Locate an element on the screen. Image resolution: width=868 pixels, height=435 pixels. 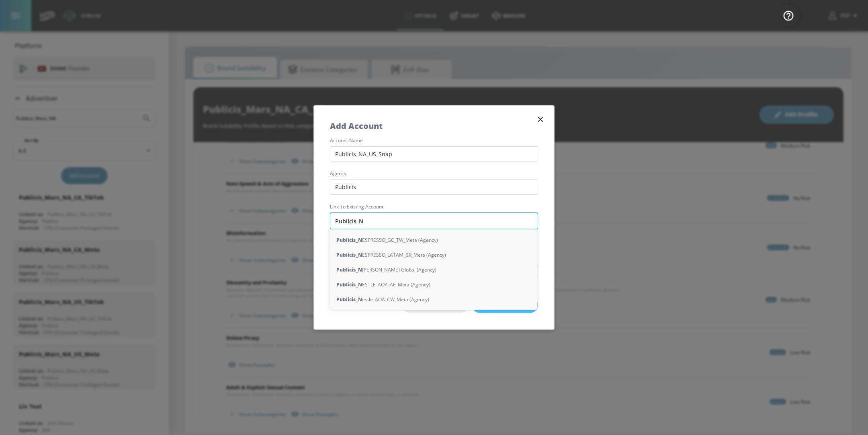
input: Enter agency name is located at coordinates (434, 187).